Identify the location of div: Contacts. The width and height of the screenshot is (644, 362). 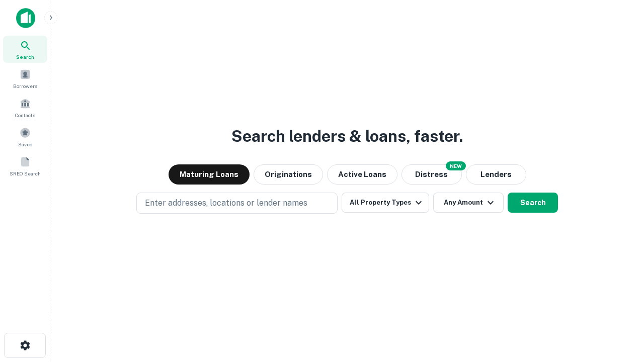
(25, 107).